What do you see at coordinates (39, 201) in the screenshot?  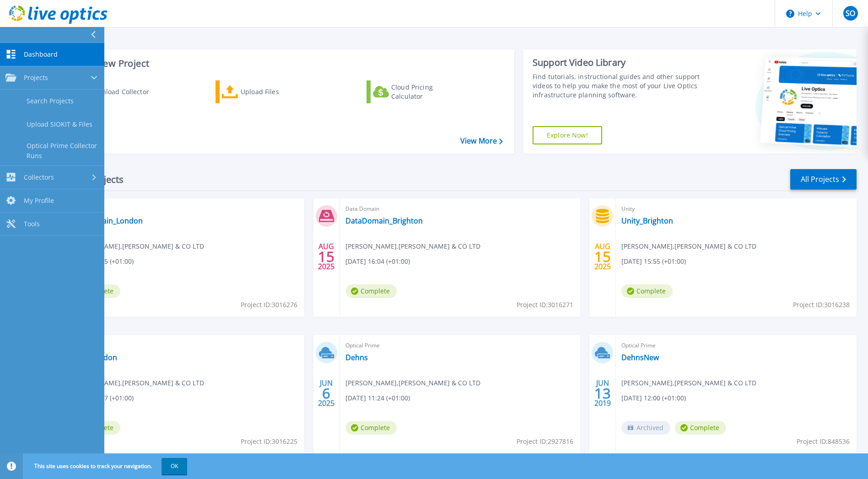 I see `span: My Profile` at bounding box center [39, 201].